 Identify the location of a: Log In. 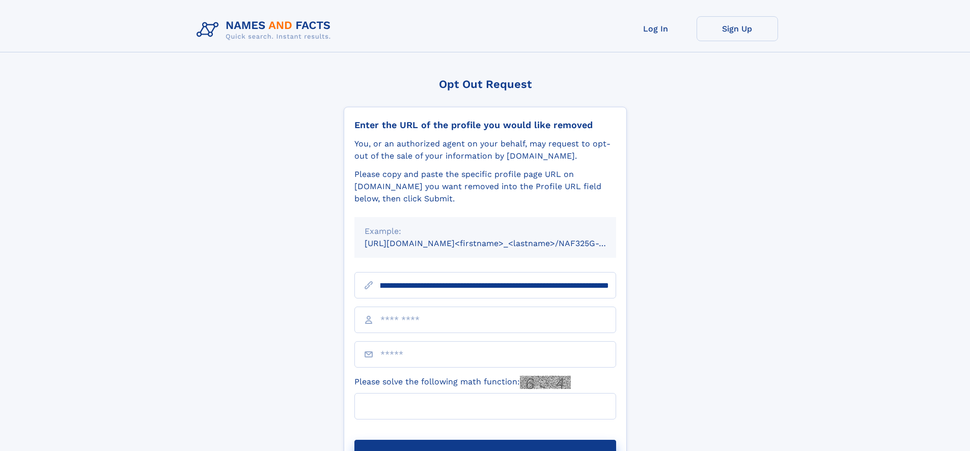
(656, 29).